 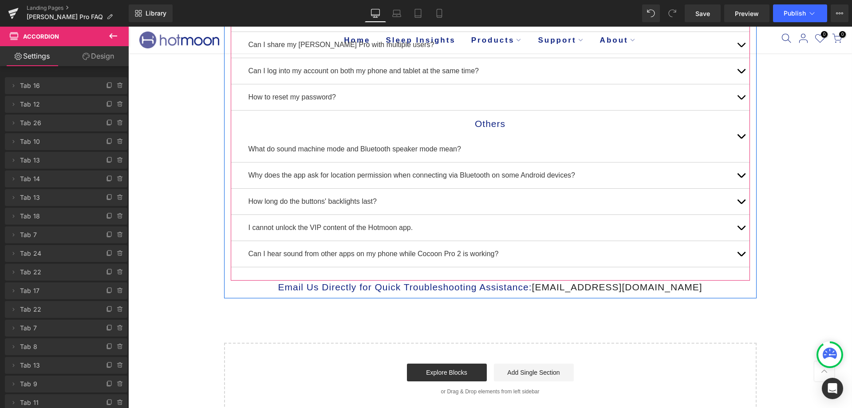 I want to click on a: Explore Blocks, so click(x=319, y=346).